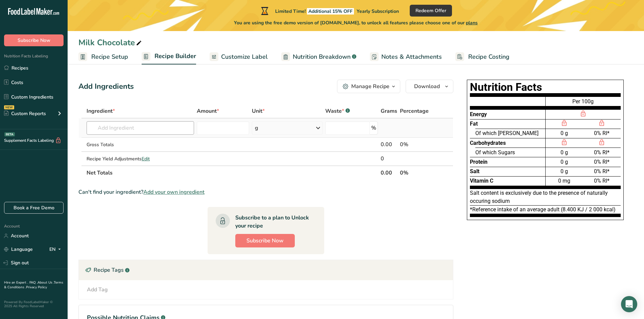 Image resolution: width=644 pixels, height=319 pixels. Describe the element at coordinates (430, 10) in the screenshot. I see `button: Redeem Offer` at that location.